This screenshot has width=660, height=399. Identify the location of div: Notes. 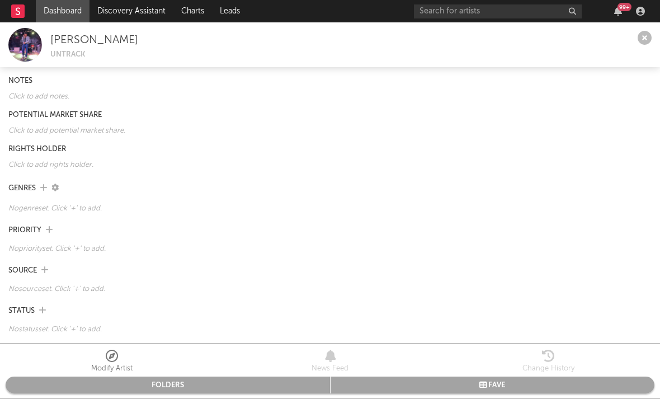
(330, 81).